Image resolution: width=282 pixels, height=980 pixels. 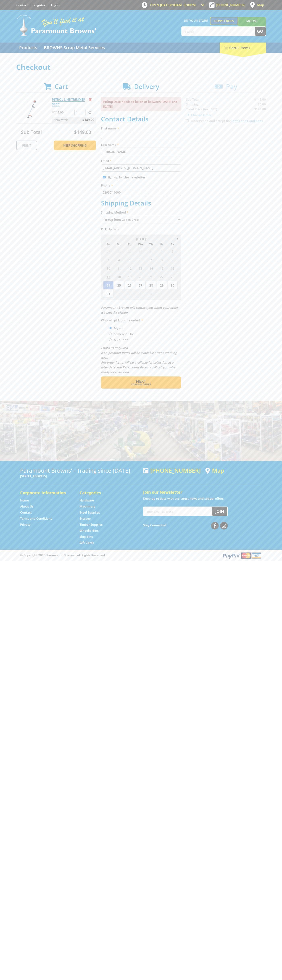 What do you see at coordinates (108, 277) in the screenshot?
I see `span: 17` at bounding box center [108, 277].